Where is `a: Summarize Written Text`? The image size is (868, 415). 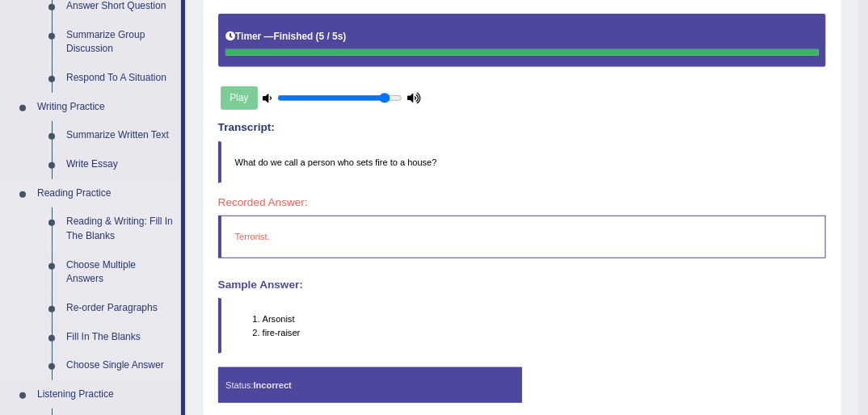
a: Summarize Written Text is located at coordinates (120, 136).